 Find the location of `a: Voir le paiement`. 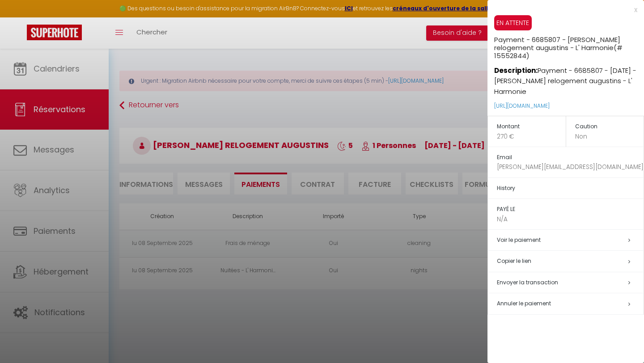

a: Voir le paiement is located at coordinates (519, 240).